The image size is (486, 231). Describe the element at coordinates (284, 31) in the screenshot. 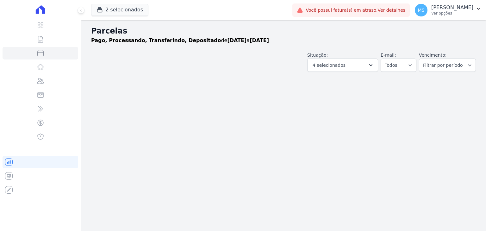

I see `h2: Parcelas` at that location.